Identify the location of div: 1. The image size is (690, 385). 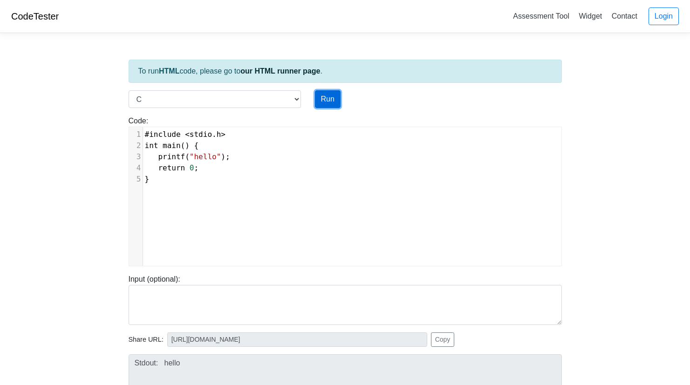
(136, 135).